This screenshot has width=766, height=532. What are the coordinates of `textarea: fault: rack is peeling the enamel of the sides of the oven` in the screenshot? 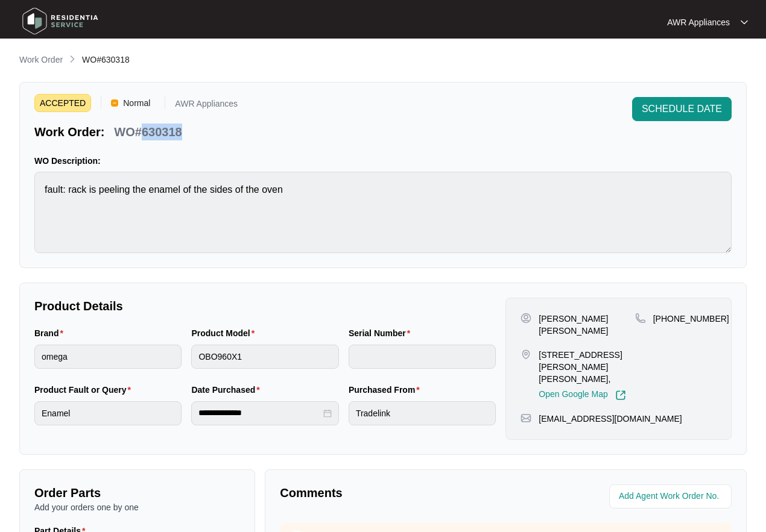 It's located at (383, 213).